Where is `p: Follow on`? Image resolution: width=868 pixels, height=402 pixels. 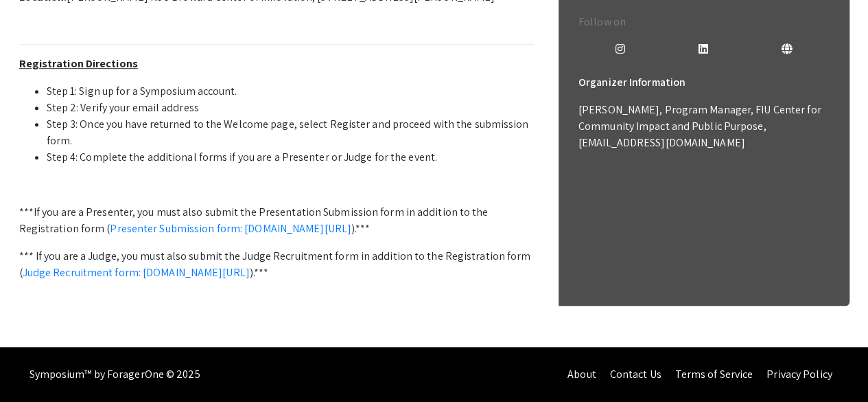
p: Follow on is located at coordinates (704, 22).